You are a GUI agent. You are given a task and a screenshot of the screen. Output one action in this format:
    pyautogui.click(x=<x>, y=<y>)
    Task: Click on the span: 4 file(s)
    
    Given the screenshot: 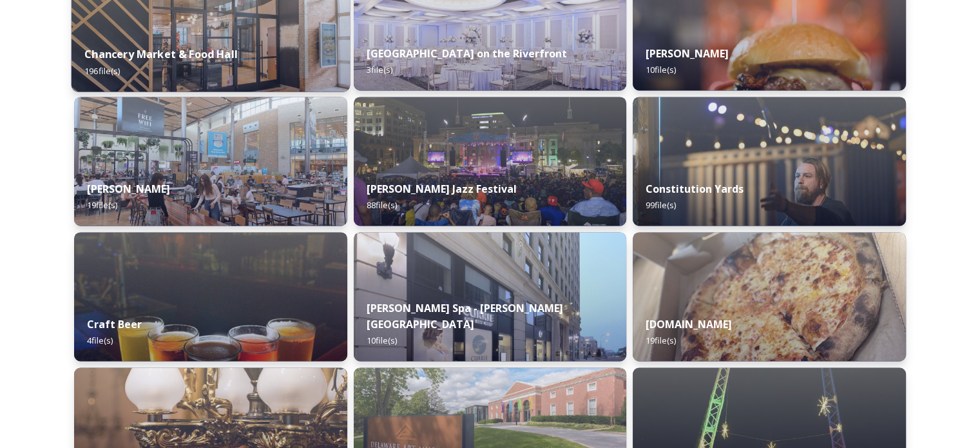 What is the action you would take?
    pyautogui.click(x=100, y=340)
    